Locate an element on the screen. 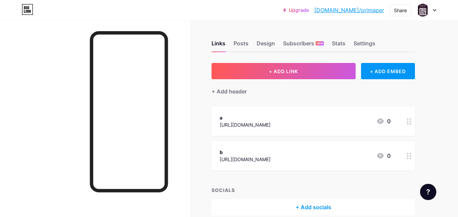 The height and width of the screenshot is (217, 458). div: Subscribers is located at coordinates (303, 45).